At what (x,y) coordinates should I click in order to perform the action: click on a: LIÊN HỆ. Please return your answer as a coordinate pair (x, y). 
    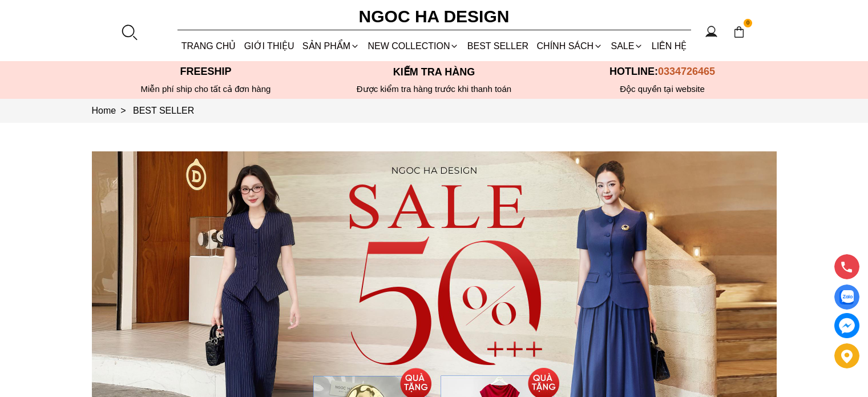
    Looking at the image, I should click on (669, 46).